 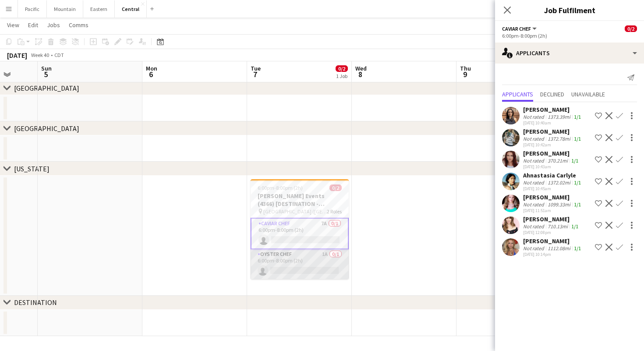 What do you see at coordinates (280, 187) in the screenshot?
I see `span: 6:00pm-8:00pm (2h)` at bounding box center [280, 187].